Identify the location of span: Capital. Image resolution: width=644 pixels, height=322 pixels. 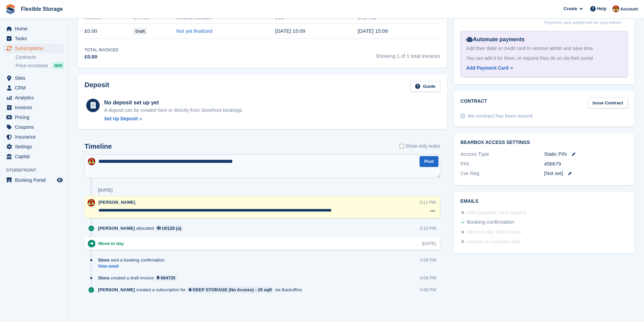
(35, 156).